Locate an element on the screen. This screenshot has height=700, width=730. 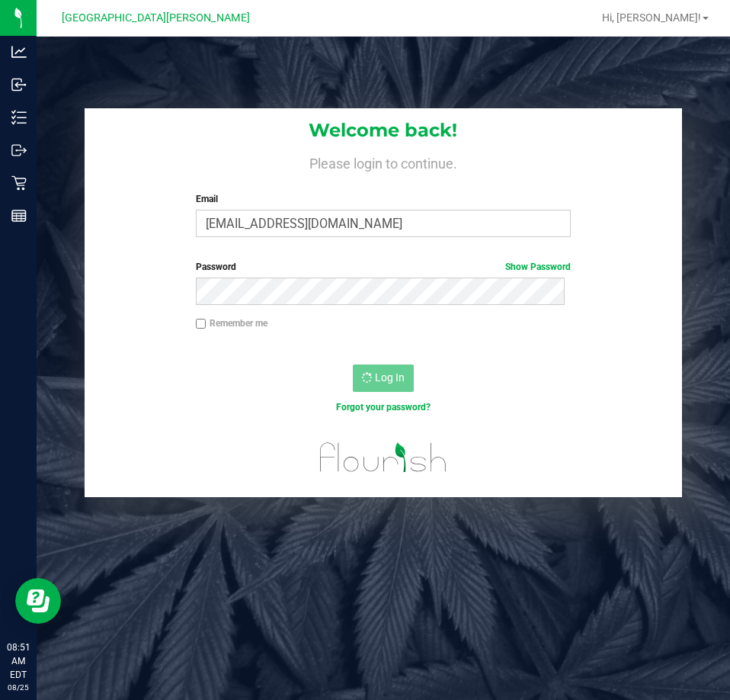
span: Password is located at coordinates (216, 267).